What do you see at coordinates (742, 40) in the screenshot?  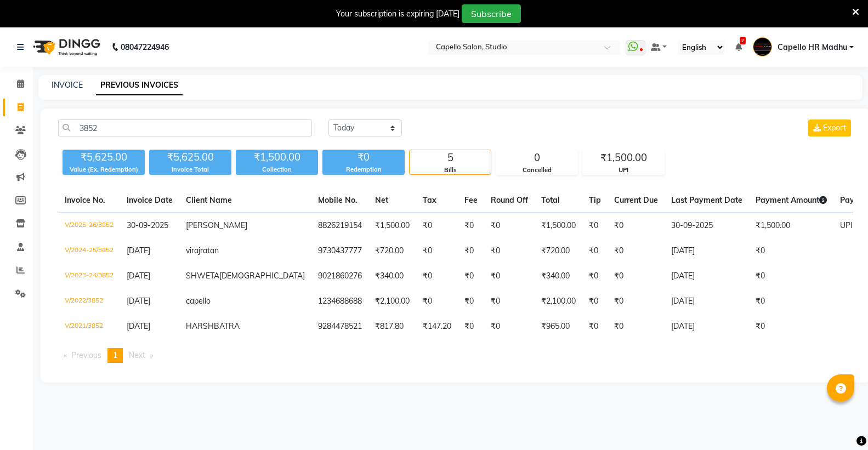 I see `span: 2` at bounding box center [742, 40].